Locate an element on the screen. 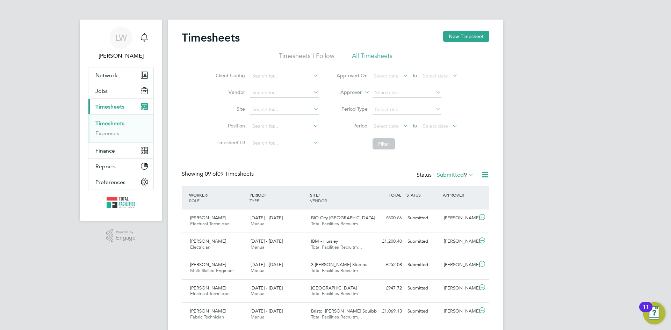 The width and height of the screenshot is (671, 330). span: Electrician is located at coordinates (200, 247).